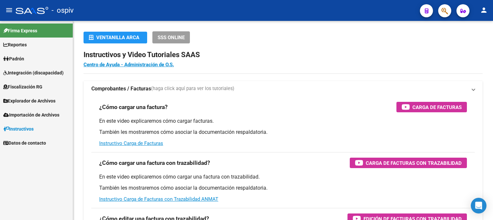 This screenshot has height=220, width=493. I want to click on strong: Comprobantes / Facturas, so click(121, 89).